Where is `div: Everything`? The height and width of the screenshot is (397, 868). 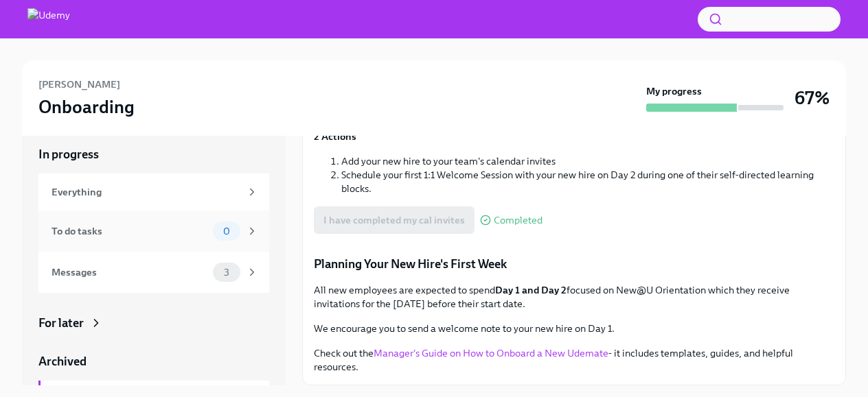
div: Everything is located at coordinates (145, 192).